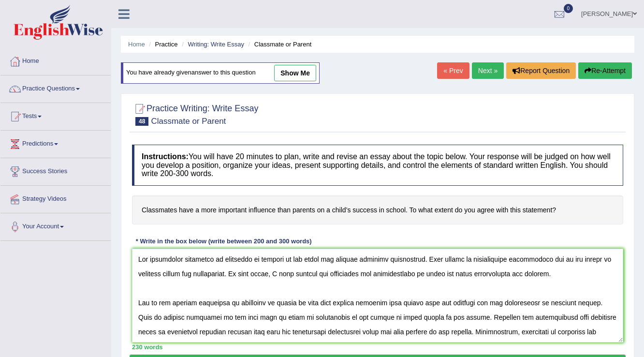 Image resolution: width=644 pixels, height=357 pixels. What do you see at coordinates (56, 198) in the screenshot?
I see `a: Strategy Videos` at bounding box center [56, 198].